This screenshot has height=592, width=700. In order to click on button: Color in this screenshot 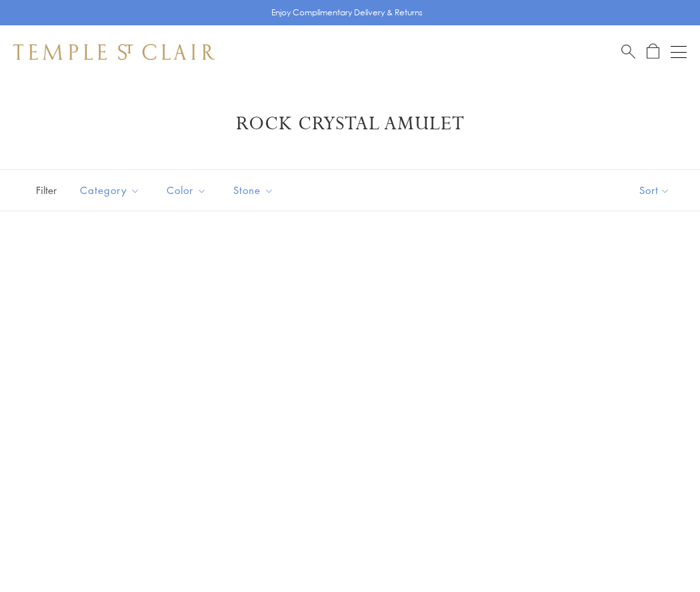, I will do `click(187, 190)`.